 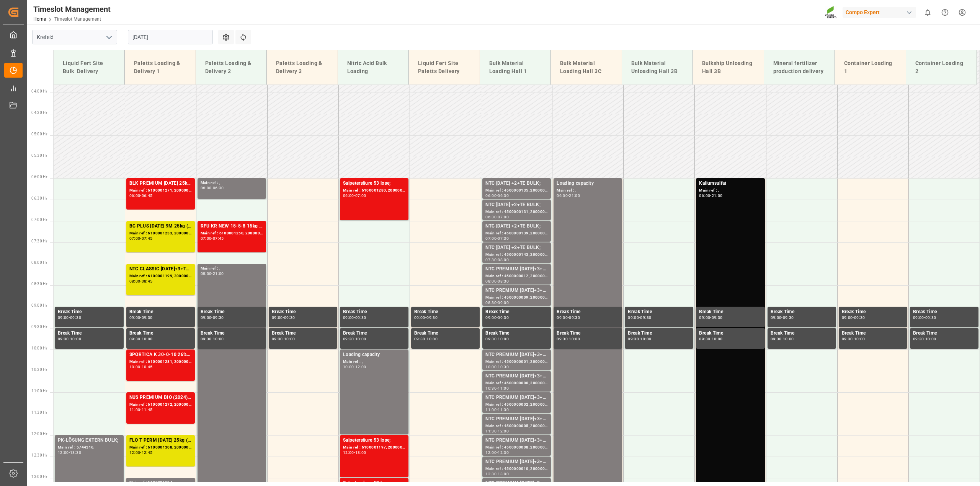 What do you see at coordinates (160, 404) in the screenshot?
I see `div: Main ref : 6100001272, 2000001102; 2000000777;2000001102;` at bounding box center [160, 404].